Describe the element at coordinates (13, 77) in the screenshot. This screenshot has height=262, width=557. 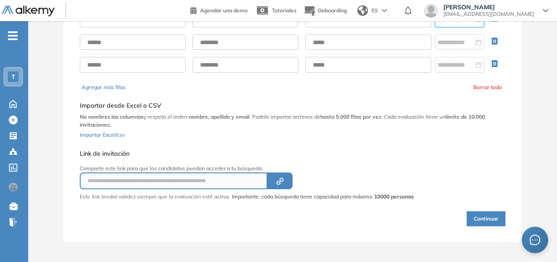
I see `span: T` at that location.